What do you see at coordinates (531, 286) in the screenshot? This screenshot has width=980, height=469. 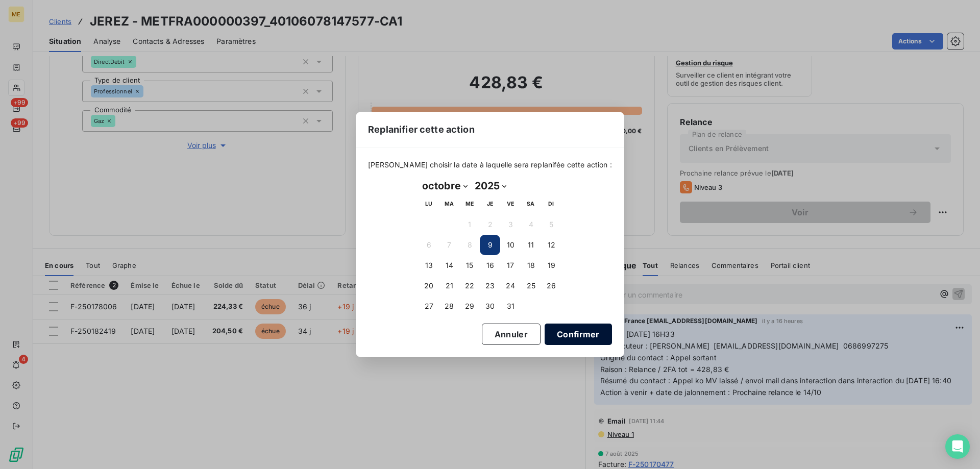 I see `button: 25` at bounding box center [531, 286].